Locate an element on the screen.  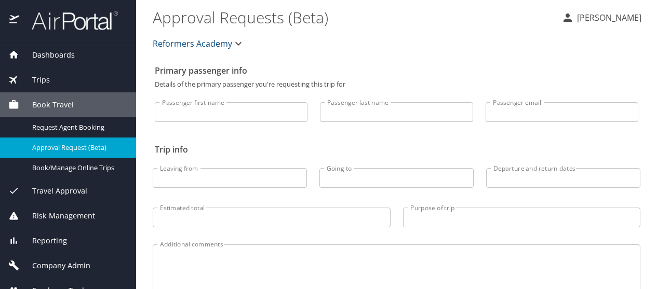
span: Approval Request (Beta) is located at coordinates (78, 148).